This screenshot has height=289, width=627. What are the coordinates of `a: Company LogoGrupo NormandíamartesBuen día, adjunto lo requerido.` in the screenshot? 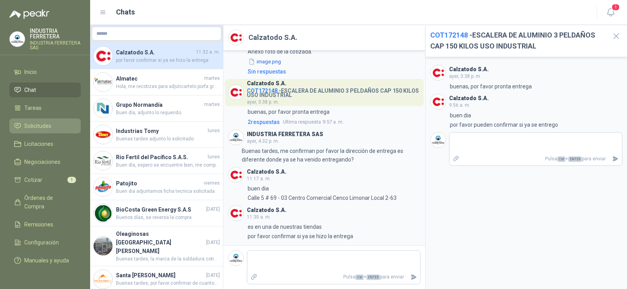 It's located at (156, 108).